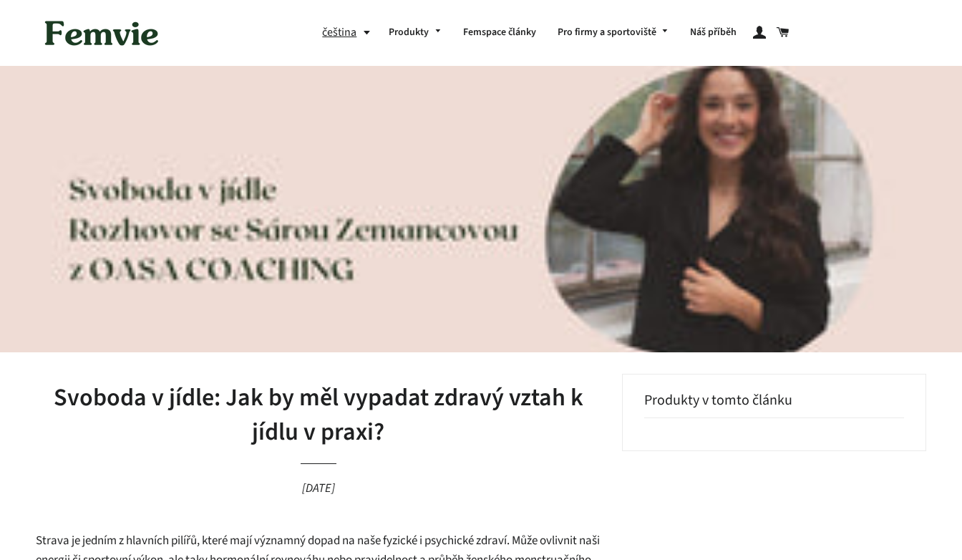 This screenshot has width=962, height=560. Describe the element at coordinates (318, 414) in the screenshot. I see `h1: Svoboda v jídle: Jak by měl vypadat zdravý vztah k jídlu v praxi?` at that location.